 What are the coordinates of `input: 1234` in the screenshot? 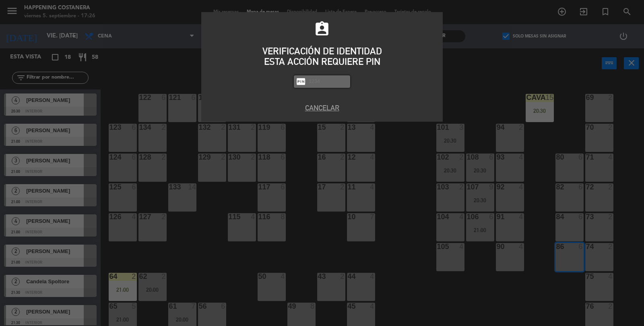 It's located at (328, 81).